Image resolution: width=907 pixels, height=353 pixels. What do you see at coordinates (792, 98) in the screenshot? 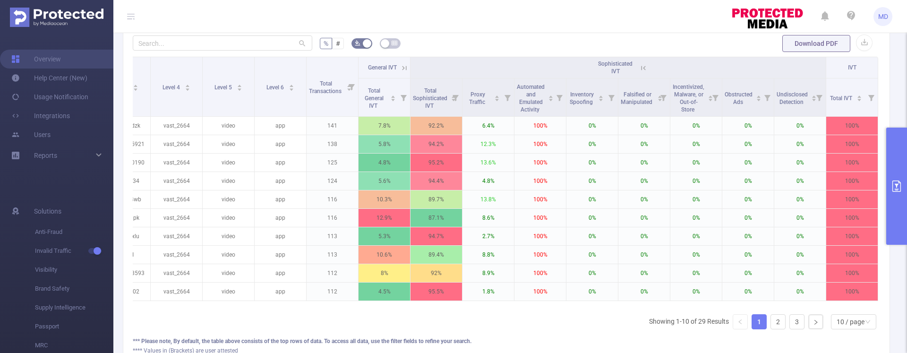
I see `span: Undisclosed Detection` at bounding box center [792, 98].